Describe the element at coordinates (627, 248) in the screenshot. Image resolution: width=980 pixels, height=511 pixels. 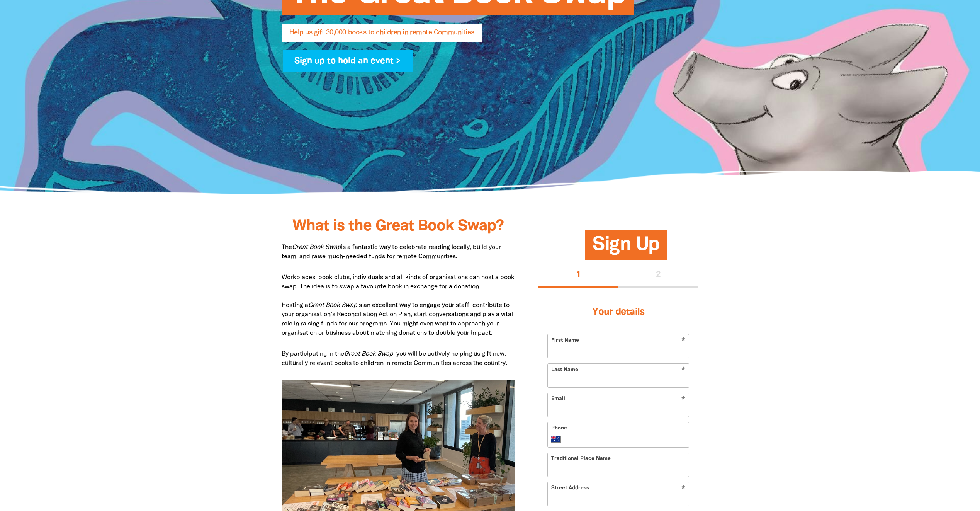
I see `span: Sign Up` at that location.